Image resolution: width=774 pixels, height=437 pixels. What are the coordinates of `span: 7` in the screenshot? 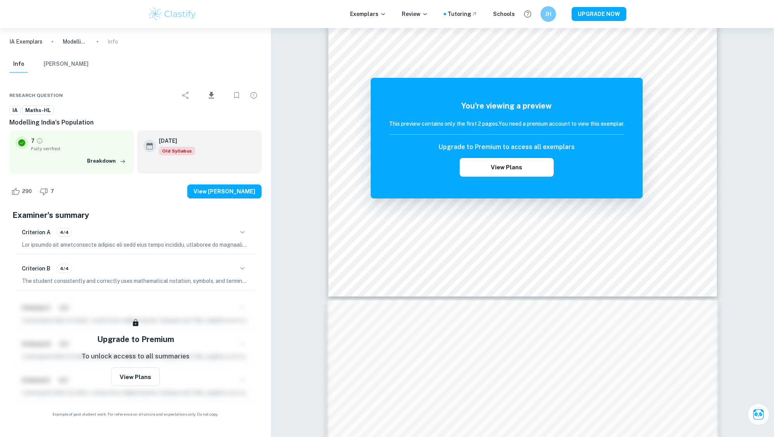 It's located at (52, 191).